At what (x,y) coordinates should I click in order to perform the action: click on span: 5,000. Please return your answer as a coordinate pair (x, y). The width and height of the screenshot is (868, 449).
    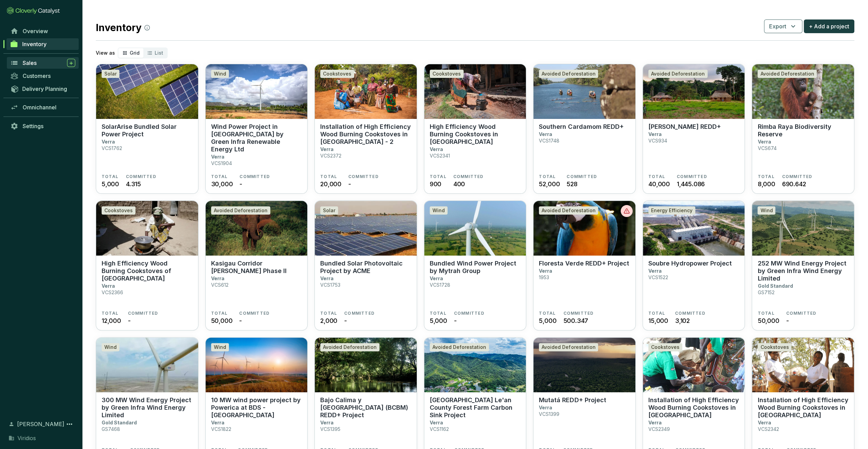
    Looking at the image, I should click on (110, 184).